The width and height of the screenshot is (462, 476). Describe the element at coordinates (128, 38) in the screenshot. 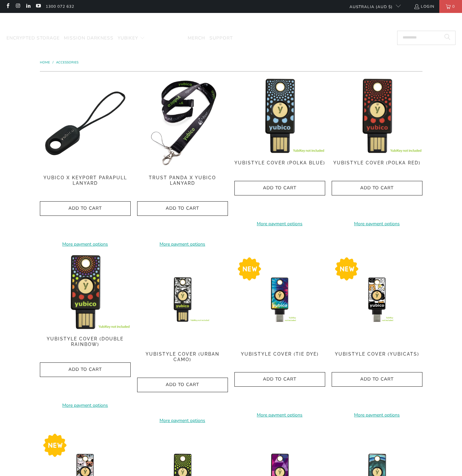

I see `span: YubiKey` at that location.